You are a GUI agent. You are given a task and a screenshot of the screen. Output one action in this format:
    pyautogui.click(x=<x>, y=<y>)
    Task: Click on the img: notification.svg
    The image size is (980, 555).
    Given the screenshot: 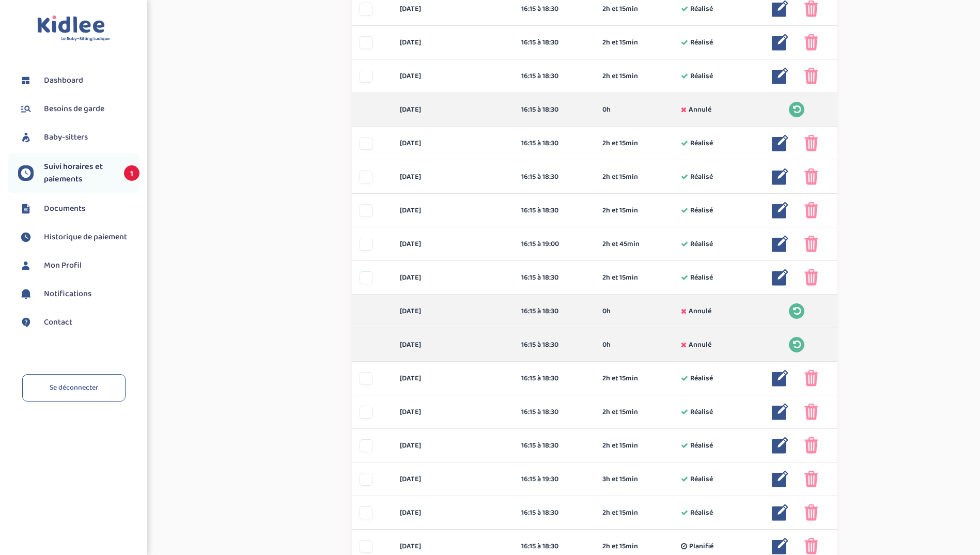 What is the action you would take?
    pyautogui.click(x=26, y=294)
    